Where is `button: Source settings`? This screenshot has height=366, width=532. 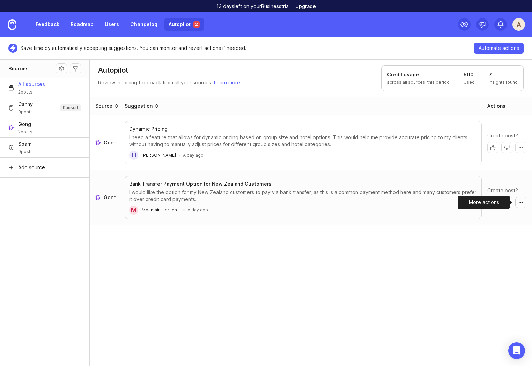
button: Source settings is located at coordinates (61, 69).